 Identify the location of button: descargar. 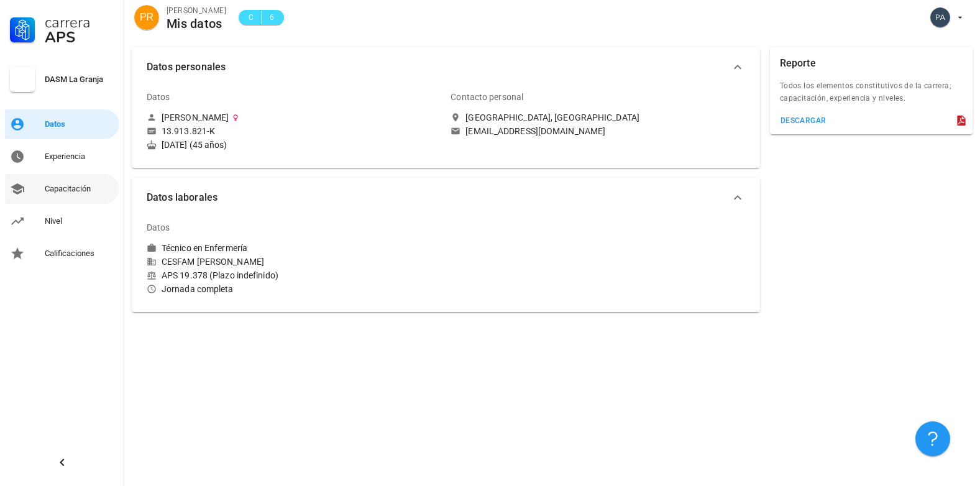
(803, 121).